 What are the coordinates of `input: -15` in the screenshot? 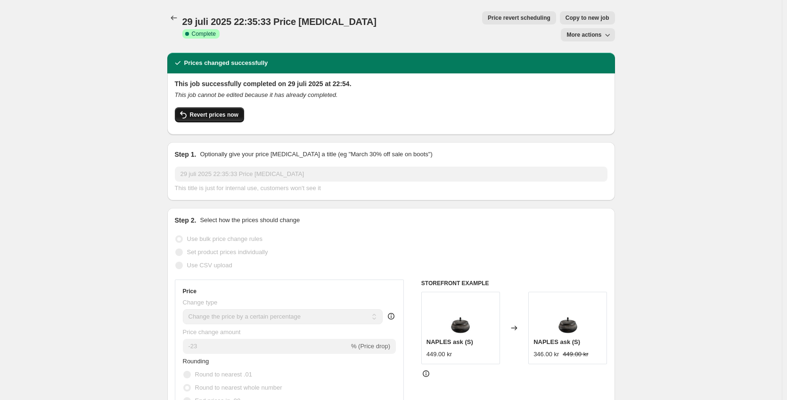 It's located at (266, 347).